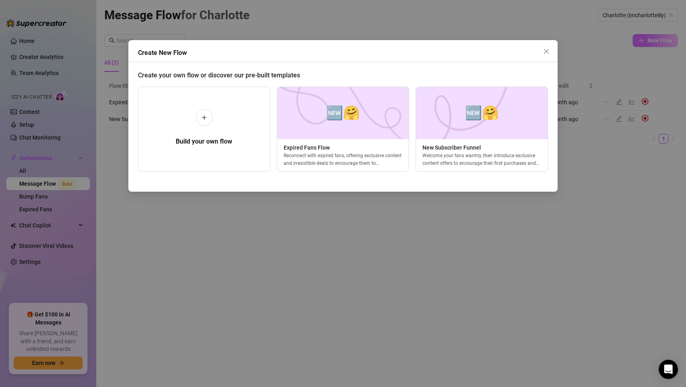 Image resolution: width=686 pixels, height=387 pixels. What do you see at coordinates (482, 159) in the screenshot?
I see `div: Welcome your fans warmly, then introduce exclusive content offers to encourage their first purcha...` at bounding box center [482, 159].